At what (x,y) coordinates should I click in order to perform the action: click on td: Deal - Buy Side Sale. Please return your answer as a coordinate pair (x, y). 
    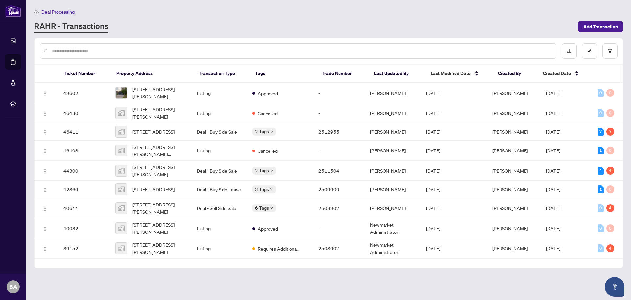
    Looking at the image, I should click on (219, 132).